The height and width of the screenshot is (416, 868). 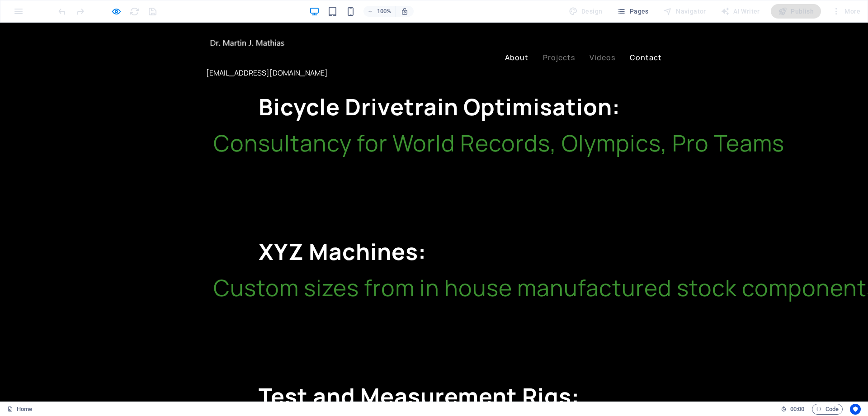 I want to click on i: On resize automatically adjust zoom level to fit chosen device., so click(x=405, y=11).